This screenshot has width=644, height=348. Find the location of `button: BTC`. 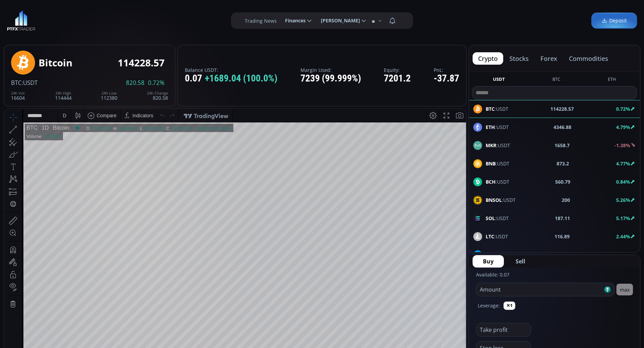

button: BTC is located at coordinates (556, 80).